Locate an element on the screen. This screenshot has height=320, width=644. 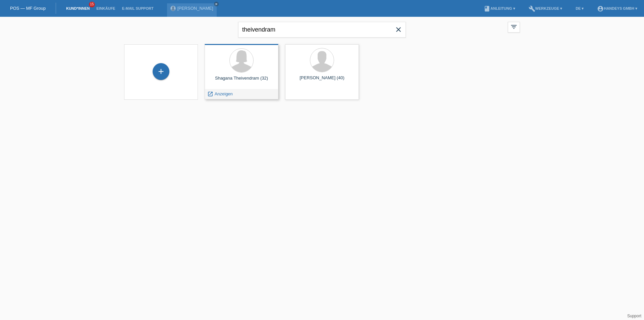
a: Support is located at coordinates (634, 316).